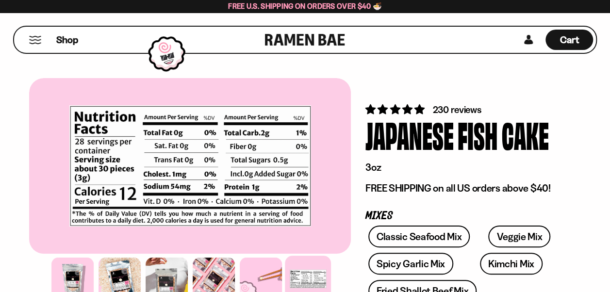 This screenshot has height=292, width=610. What do you see at coordinates (466, 168) in the screenshot?
I see `p: 3oz` at bounding box center [466, 168].